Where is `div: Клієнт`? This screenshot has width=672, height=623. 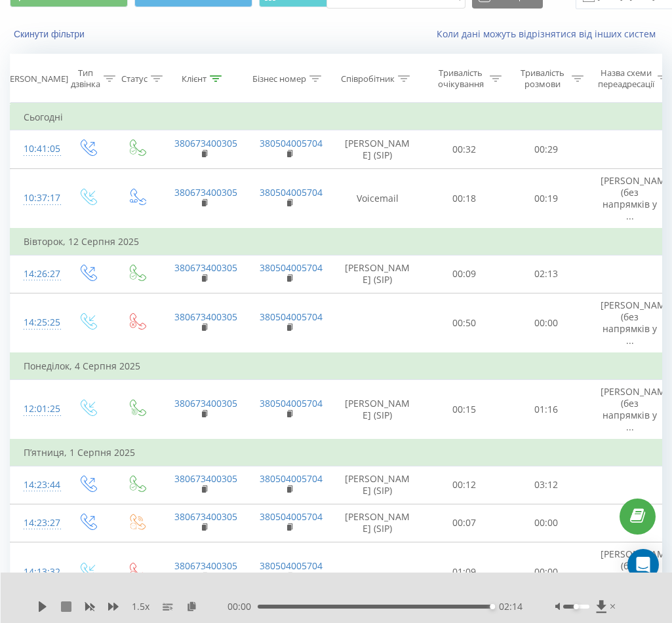 div: Клієнт is located at coordinates (194, 79).